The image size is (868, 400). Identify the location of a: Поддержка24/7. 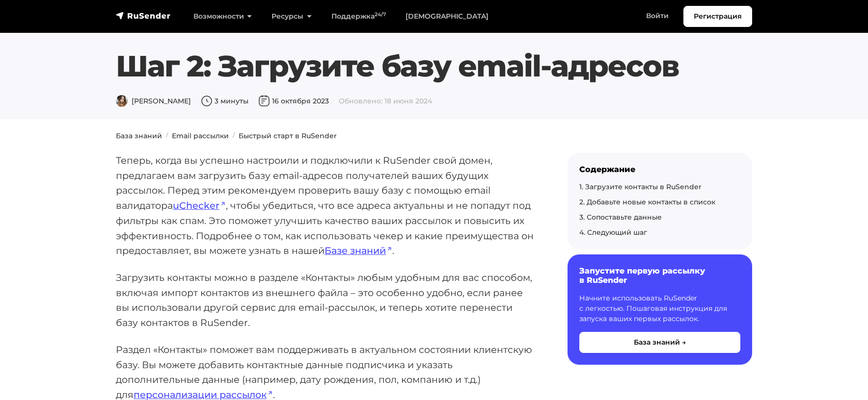
(358, 16).